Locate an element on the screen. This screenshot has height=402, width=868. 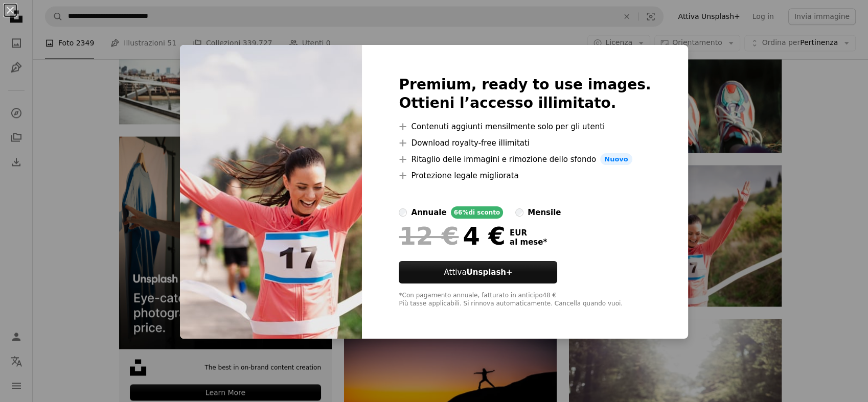
div: mensile is located at coordinates (544, 213).